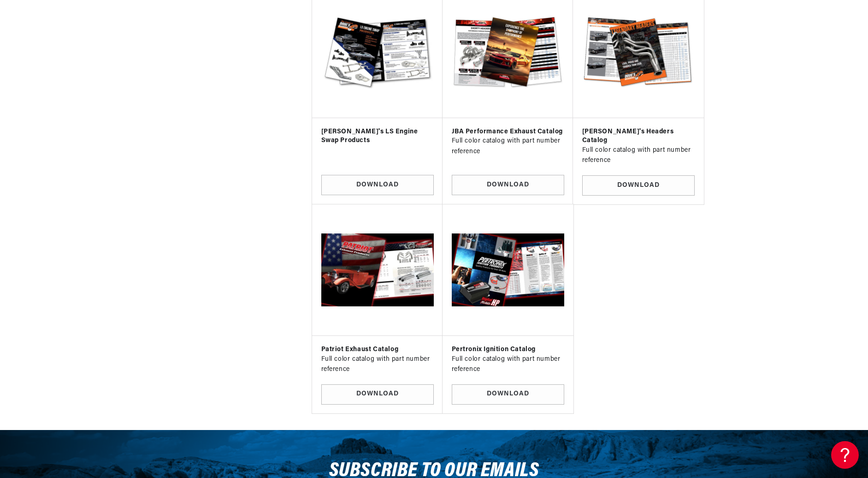  What do you see at coordinates (378, 350) in the screenshot?
I see `h3: Patriot Exhaust Catalog` at bounding box center [378, 350].